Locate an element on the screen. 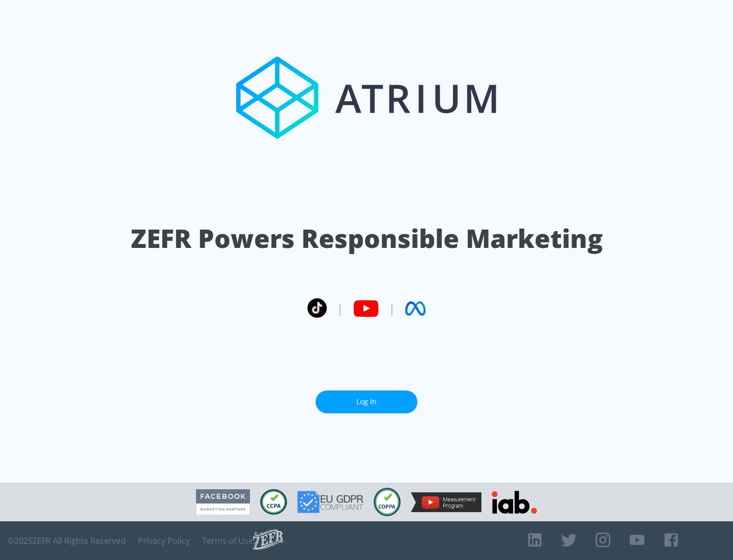 Image resolution: width=733 pixels, height=560 pixels. img: CCPA Compliant is located at coordinates (273, 502).